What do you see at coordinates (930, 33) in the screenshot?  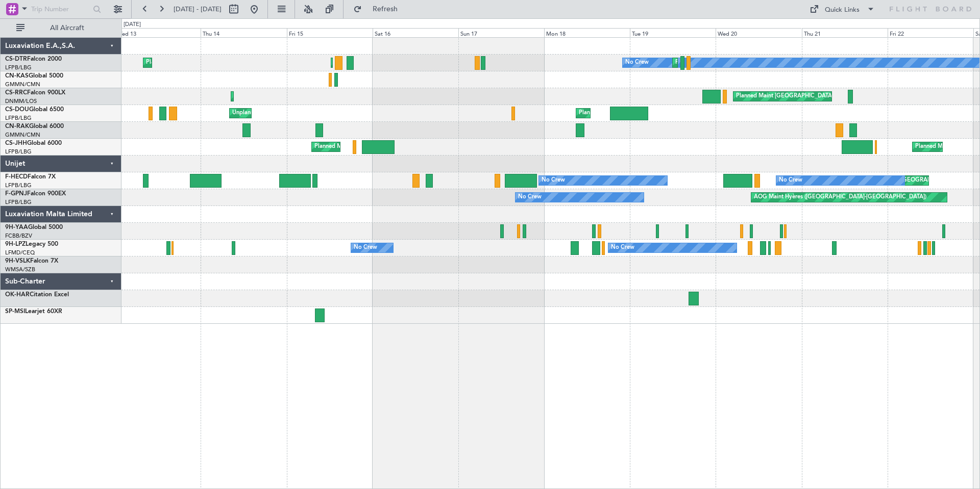 I see `div: Fri 22` at bounding box center [930, 33].